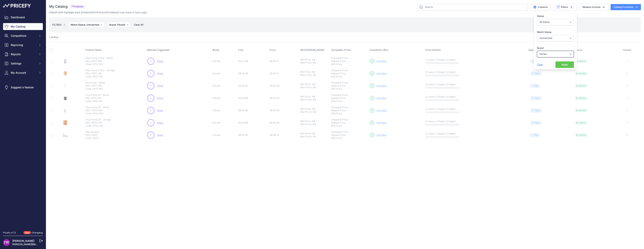 Image resolution: width=644 pixels, height=249 pixels. I want to click on div: Pricefy v1.7.2, so click(9, 233).